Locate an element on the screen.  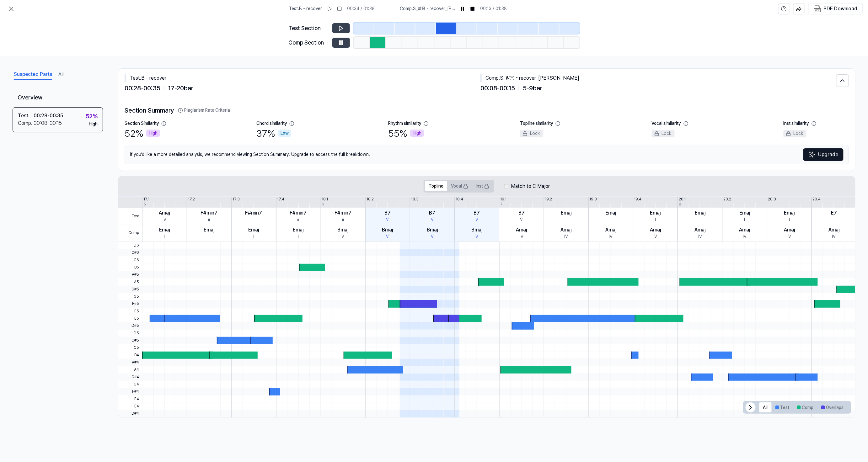
div: 17.2 is located at coordinates (191, 199).